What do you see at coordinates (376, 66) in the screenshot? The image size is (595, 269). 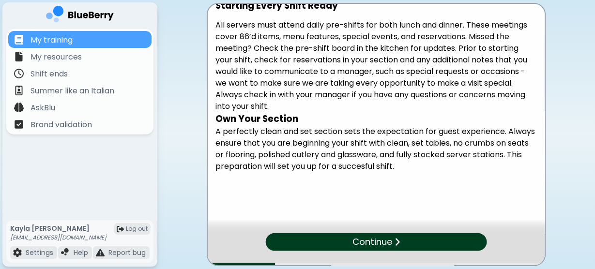 I see `p: All servers must attend daily pre-shifts for both lunch and dinner. These meetings cover 86’d ite...` at bounding box center [376, 66].